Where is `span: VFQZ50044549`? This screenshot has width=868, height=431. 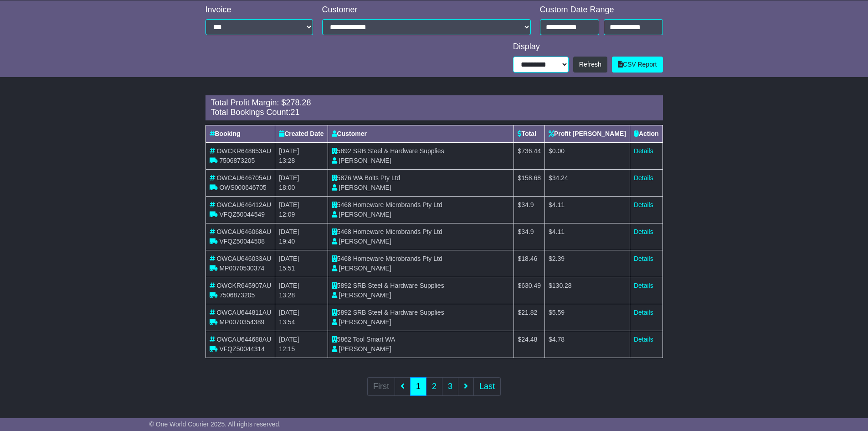 span: VFQZ50044549 is located at coordinates (242, 214).